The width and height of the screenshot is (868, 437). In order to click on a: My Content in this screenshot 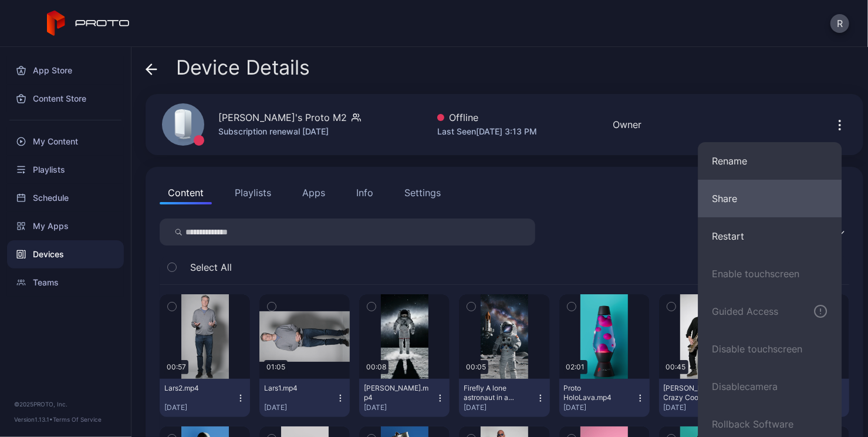, I will do `click(65, 142)`.